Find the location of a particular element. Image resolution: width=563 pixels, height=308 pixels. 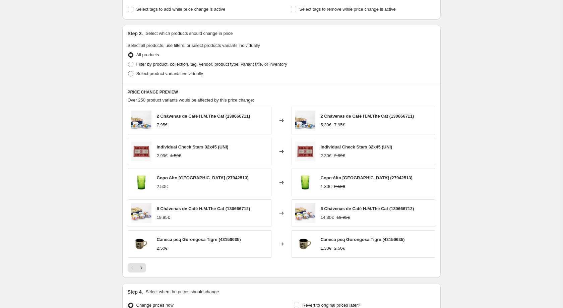

h6: PRICE CHANGE PREVIEW is located at coordinates (282, 92).